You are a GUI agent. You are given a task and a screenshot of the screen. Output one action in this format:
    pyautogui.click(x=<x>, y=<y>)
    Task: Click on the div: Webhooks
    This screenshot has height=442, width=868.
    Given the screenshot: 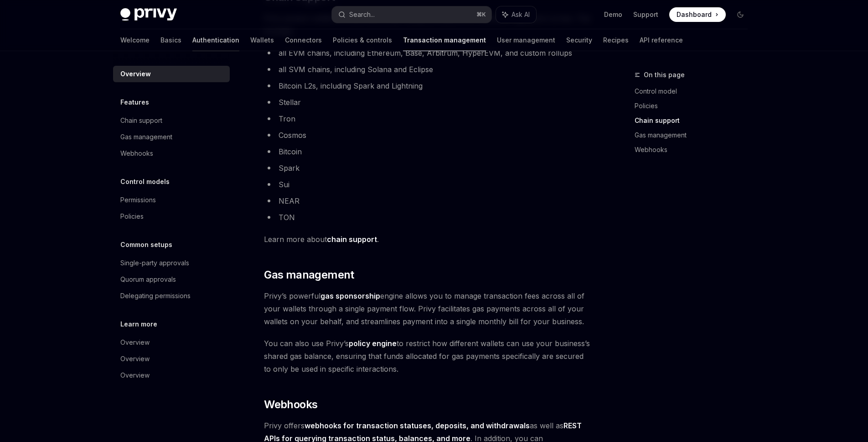 What is the action you would take?
    pyautogui.click(x=136, y=153)
    